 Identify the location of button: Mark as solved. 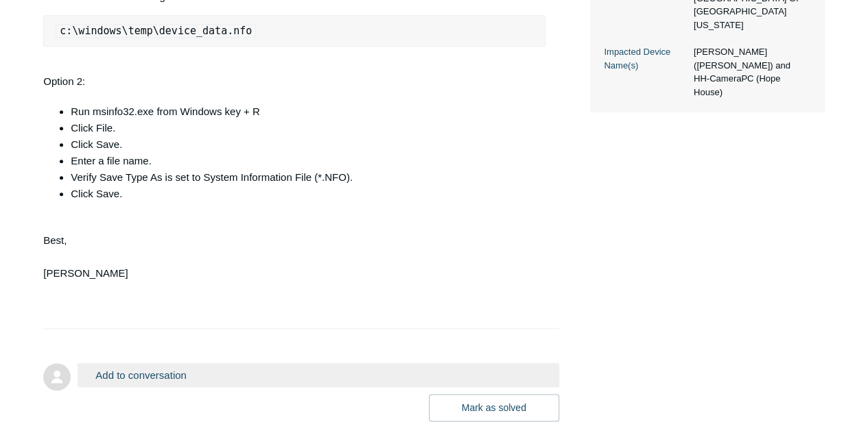
(494, 408).